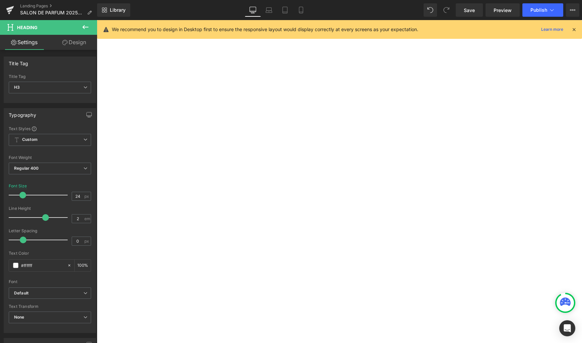 The width and height of the screenshot is (582, 343). Describe the element at coordinates (265, 29) in the screenshot. I see `p: We recommend you to design in Desktop first to ensure the responsive layout would display correct...` at that location.